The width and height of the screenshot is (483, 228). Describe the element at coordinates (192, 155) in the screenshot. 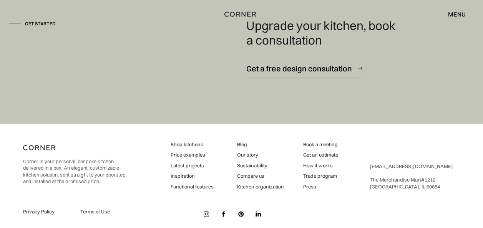

I see `a: Price examples` at that location.